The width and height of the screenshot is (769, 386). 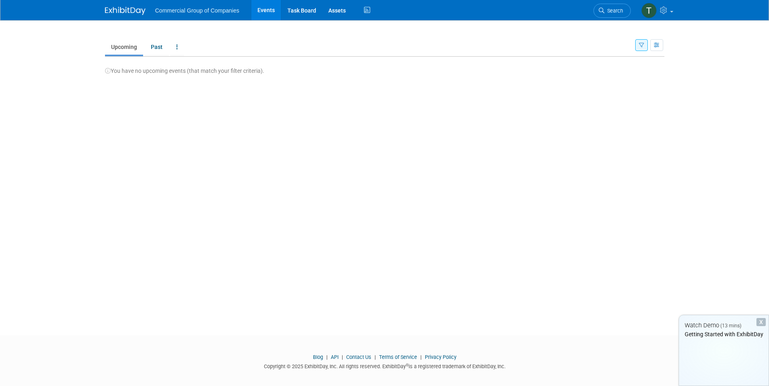 What do you see at coordinates (730, 326) in the screenshot?
I see `span: (13 mins)` at bounding box center [730, 326].